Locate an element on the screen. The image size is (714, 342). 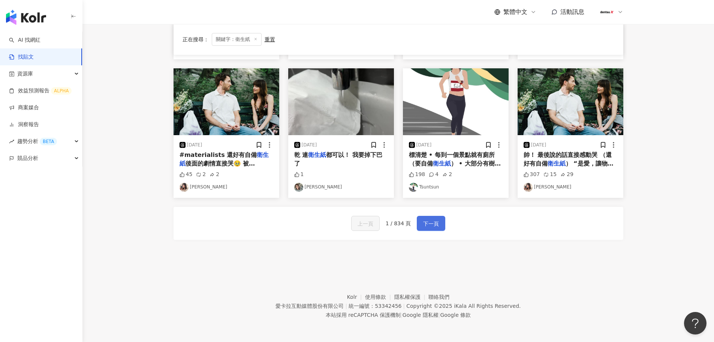
div: 307 is located at coordinates (532, 174).